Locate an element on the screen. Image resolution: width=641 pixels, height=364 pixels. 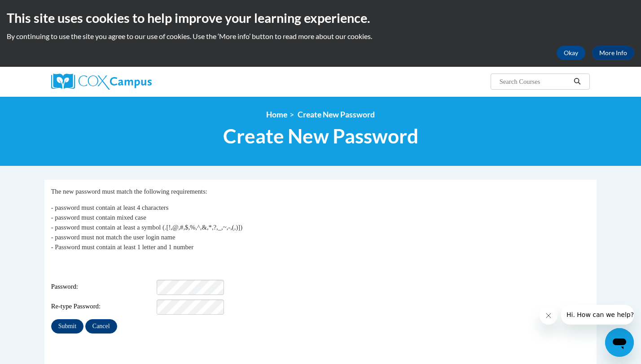
span: - password must contain at least 4 characters - password must contain mixed case - password must ... is located at coordinates (147, 227).